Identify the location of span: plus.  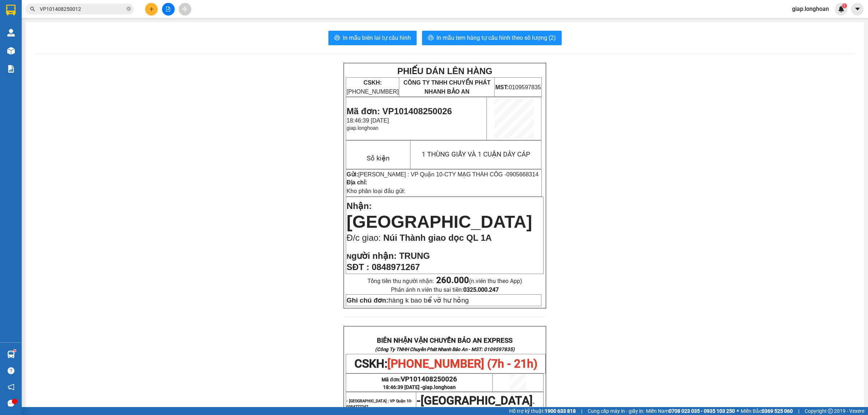
(151, 9).